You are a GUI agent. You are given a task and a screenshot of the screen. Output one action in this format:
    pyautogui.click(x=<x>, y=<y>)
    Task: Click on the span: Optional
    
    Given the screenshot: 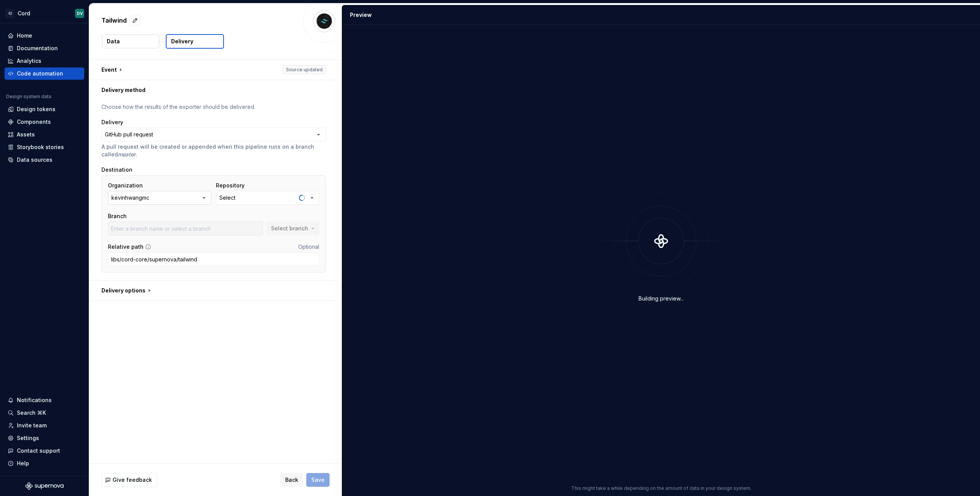 What is the action you would take?
    pyautogui.click(x=308, y=246)
    